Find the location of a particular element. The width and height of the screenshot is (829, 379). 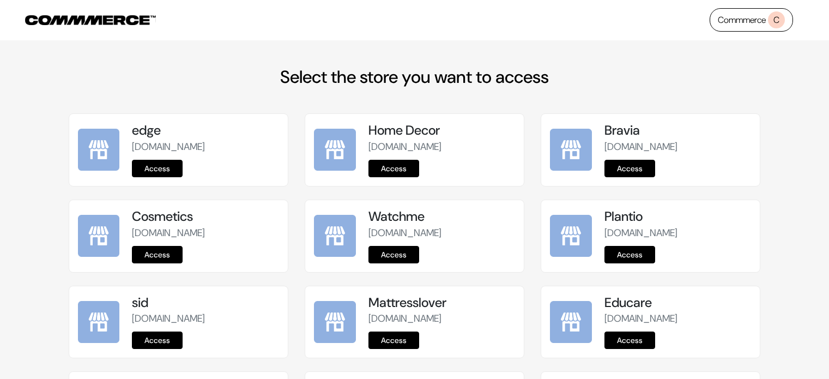

h5: Mattresslover is located at coordinates (441, 302).